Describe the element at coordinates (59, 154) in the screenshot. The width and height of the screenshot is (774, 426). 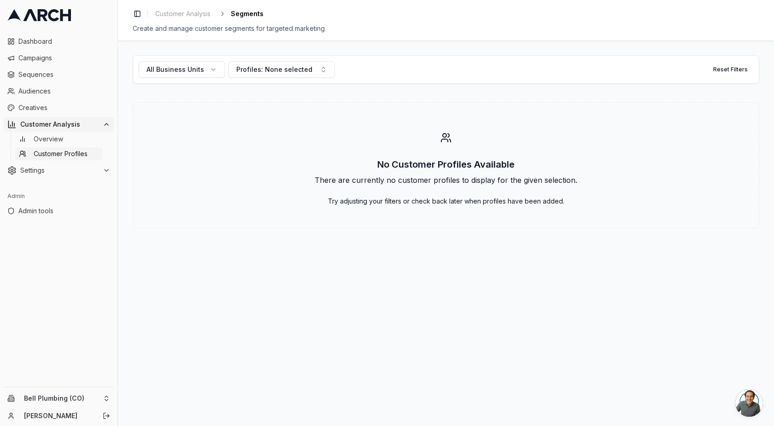
I see `a: Customer Profiles` at that location.